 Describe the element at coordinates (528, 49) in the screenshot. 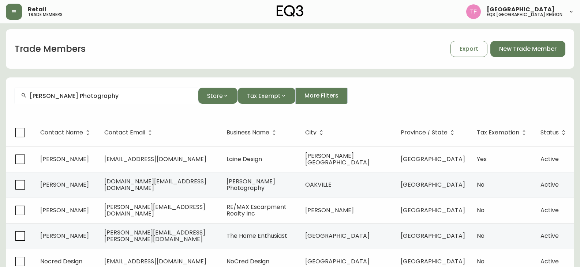

I see `span: New Trade Member` at that location.